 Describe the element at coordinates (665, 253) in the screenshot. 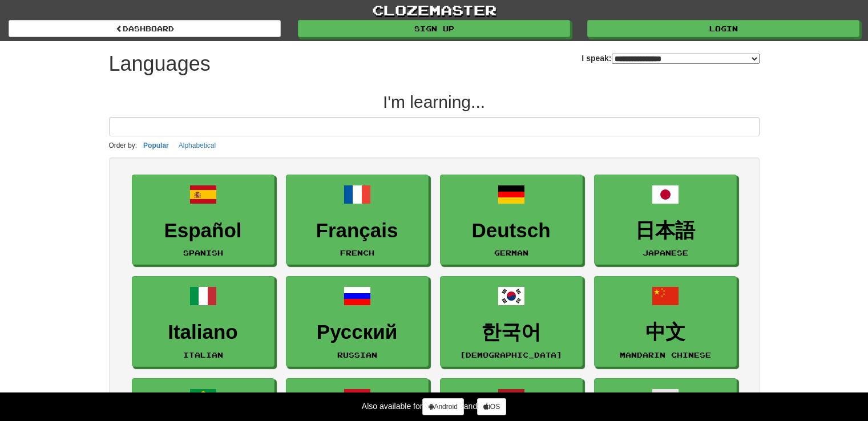

I see `small: Japanese` at that location.